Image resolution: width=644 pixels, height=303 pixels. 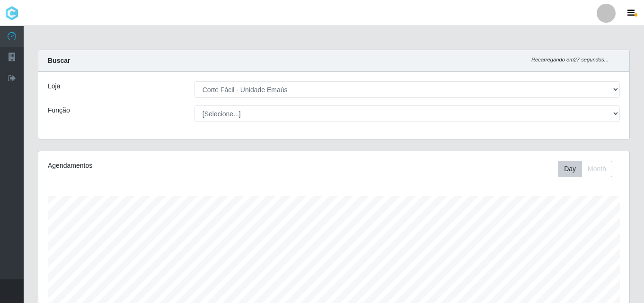 What do you see at coordinates (570, 169) in the screenshot?
I see `button: Day` at bounding box center [570, 169].